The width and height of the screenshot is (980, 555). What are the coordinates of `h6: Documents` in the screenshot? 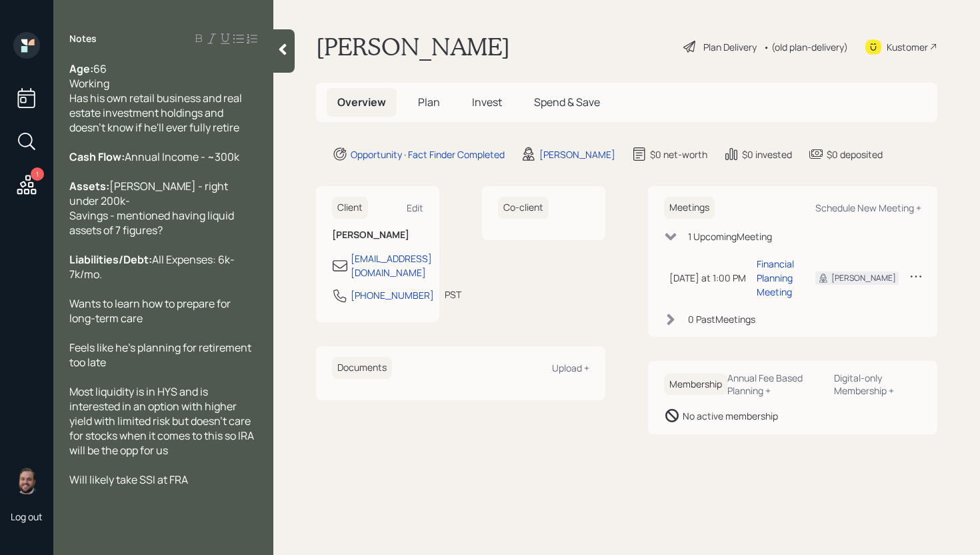 It's located at (362, 367).